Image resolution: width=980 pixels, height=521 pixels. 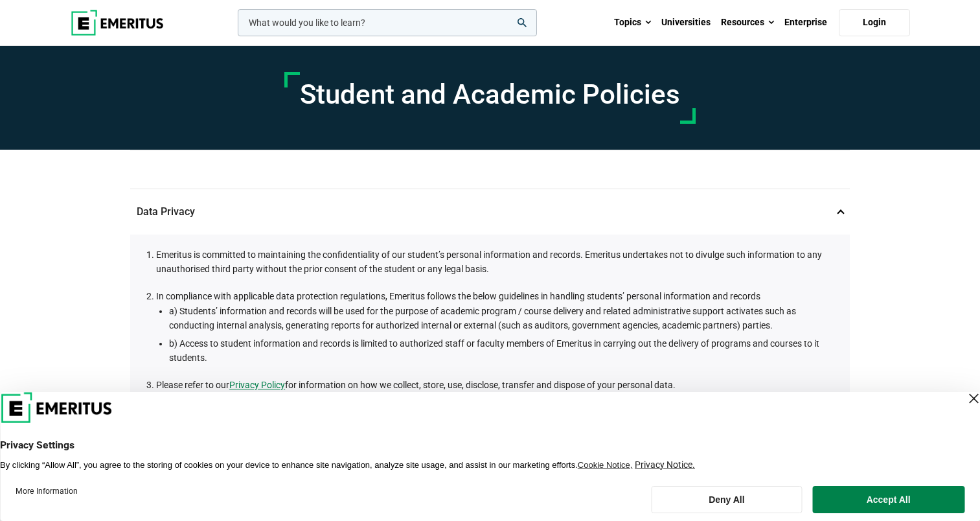 I want to click on input: woocommerce-product-search-field-0, so click(x=387, y=23).